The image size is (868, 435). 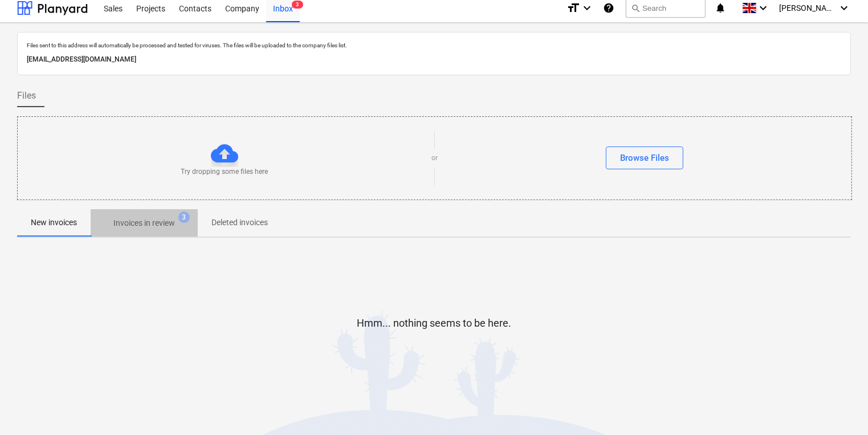 What do you see at coordinates (144, 223) in the screenshot?
I see `p: Invoices in review` at bounding box center [144, 223].